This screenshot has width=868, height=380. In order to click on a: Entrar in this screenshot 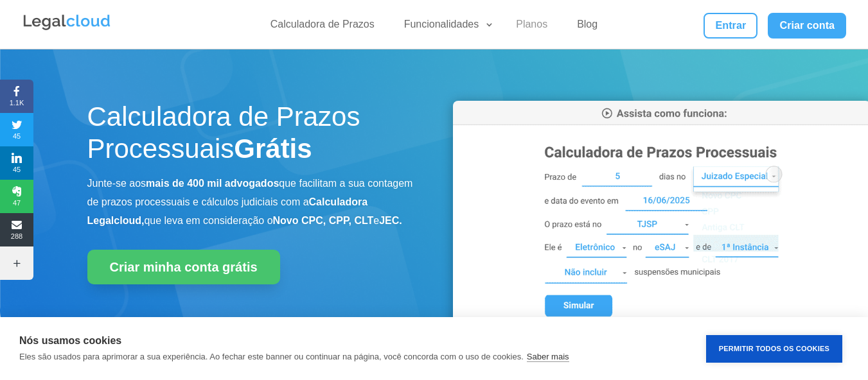, I will do `click(731, 25)`.